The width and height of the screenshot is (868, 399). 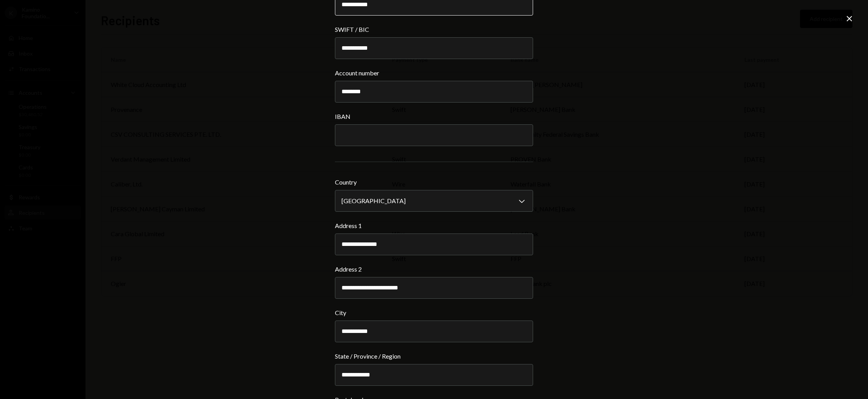 I want to click on label: City, so click(x=434, y=313).